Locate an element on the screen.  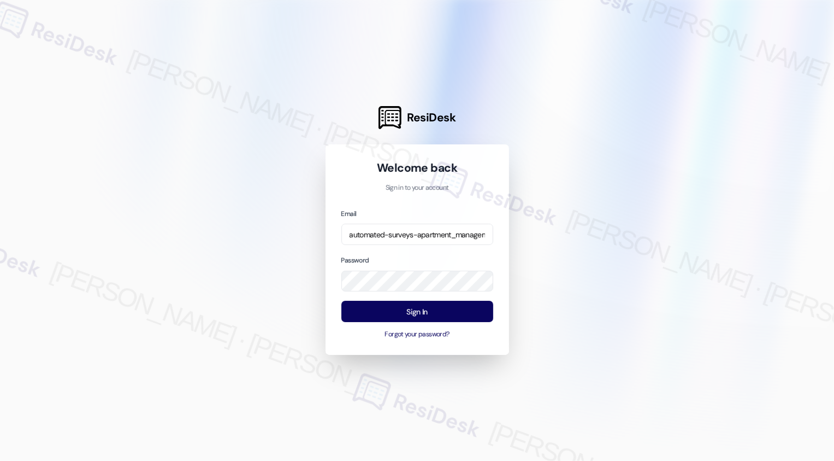
span: ResiDesk is located at coordinates (431, 117).